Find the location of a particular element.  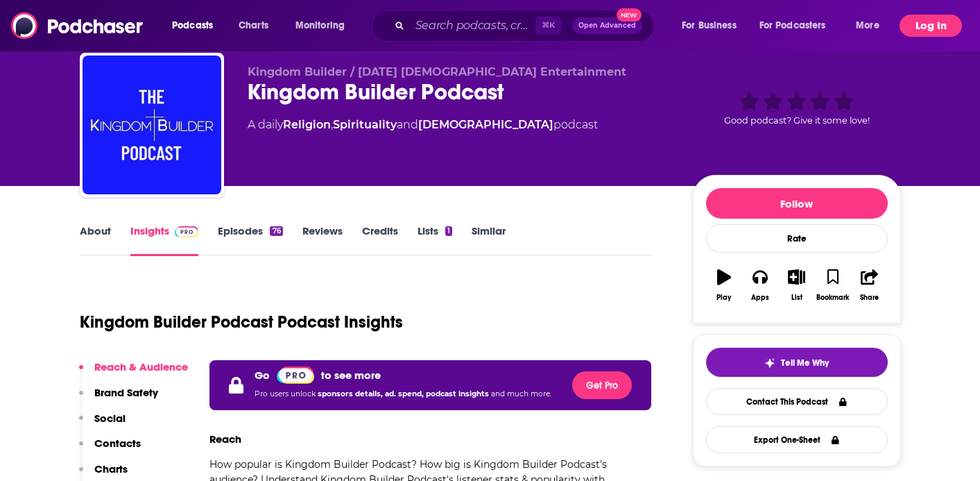

div: A daily podcast is located at coordinates (423, 125).